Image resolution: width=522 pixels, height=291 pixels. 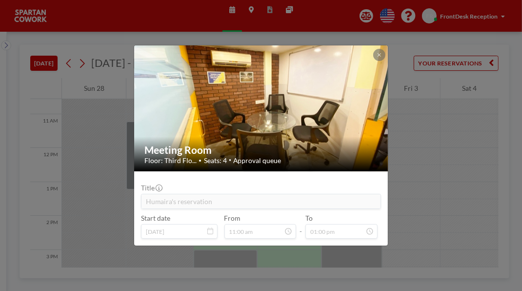 What do you see at coordinates (170, 160) in the screenshot?
I see `span: Floor: Third Flo...` at bounding box center [170, 160].